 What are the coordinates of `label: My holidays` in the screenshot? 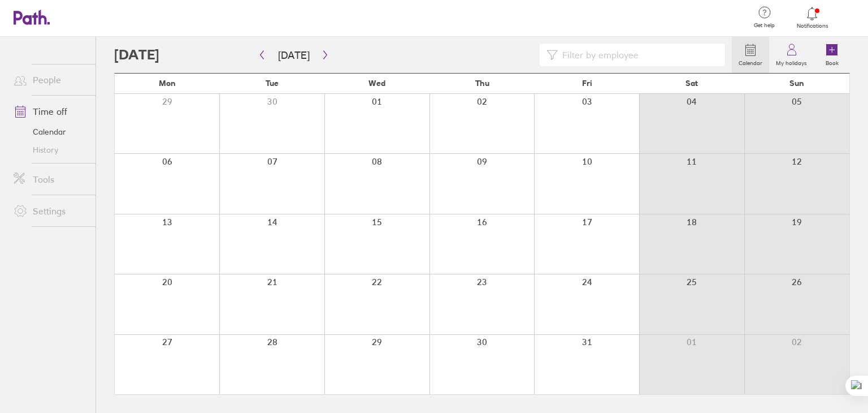 It's located at (792, 62).